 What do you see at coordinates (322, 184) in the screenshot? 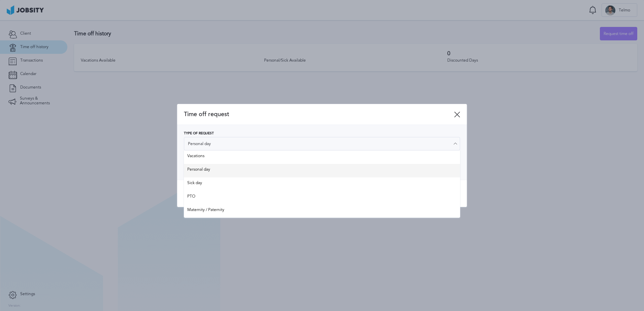
I see `span: Sick day` at bounding box center [322, 184].